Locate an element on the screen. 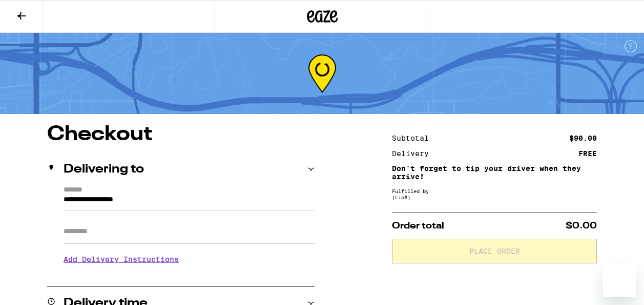 Image resolution: width=644 pixels, height=305 pixels. div: Subtotal is located at coordinates (414, 138).